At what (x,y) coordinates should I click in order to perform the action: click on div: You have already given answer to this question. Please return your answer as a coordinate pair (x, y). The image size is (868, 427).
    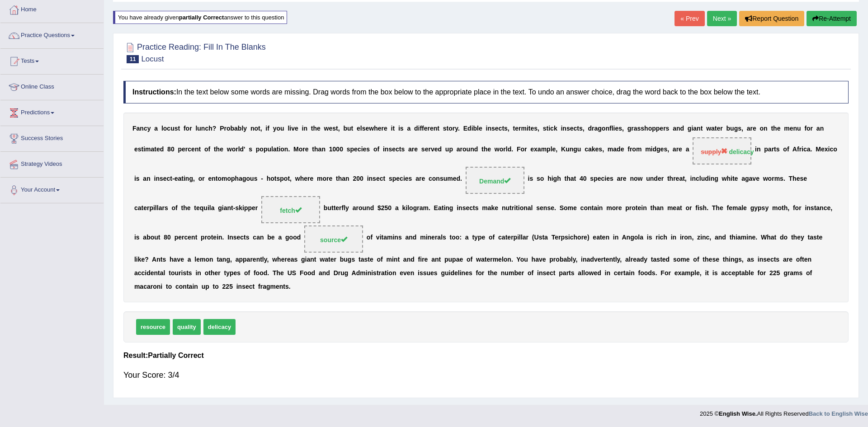
    Looking at the image, I should click on (200, 18).